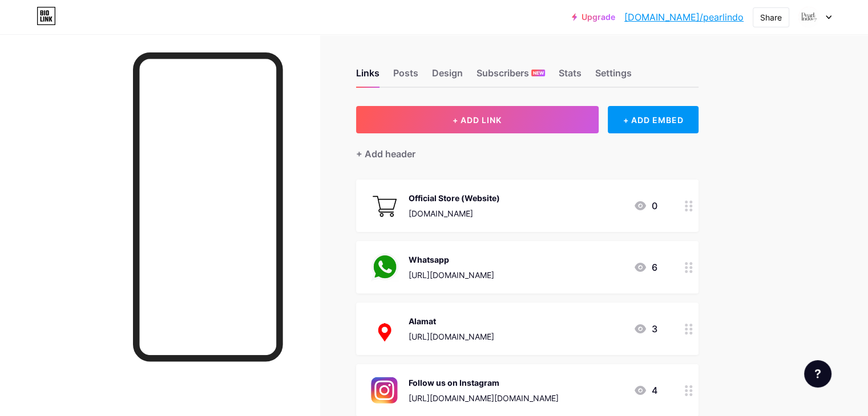  I want to click on div: + ADD EMBED, so click(653, 120).